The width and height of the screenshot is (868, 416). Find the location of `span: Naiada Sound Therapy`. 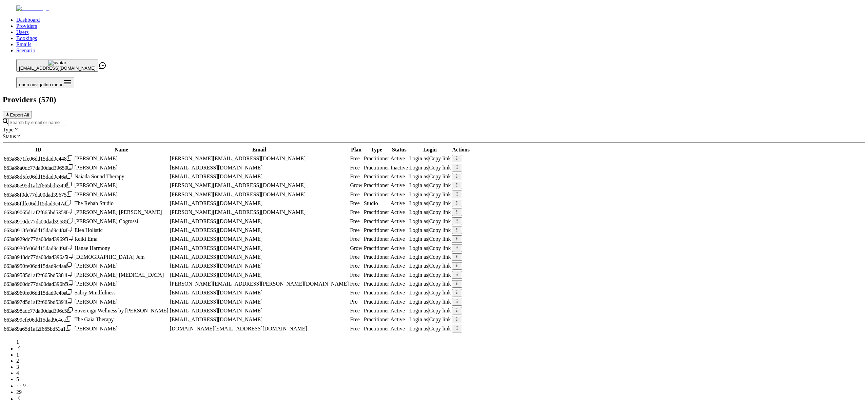

span: Naiada Sound Therapy is located at coordinates (99, 176).